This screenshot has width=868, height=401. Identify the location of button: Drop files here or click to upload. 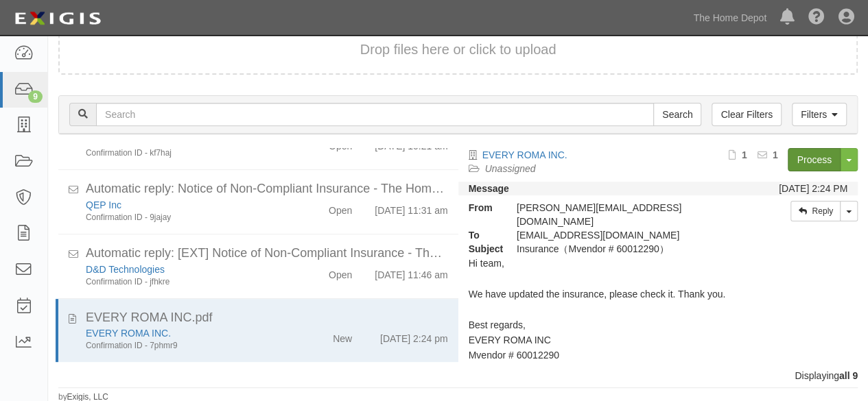
(459, 49).